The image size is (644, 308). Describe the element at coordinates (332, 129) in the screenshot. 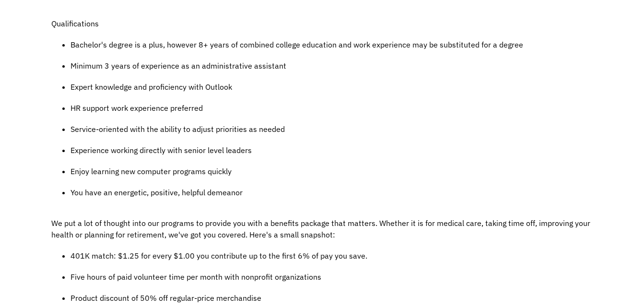

I see `p: Service-oriented with the ability to adjust priorities as needed` at that location.